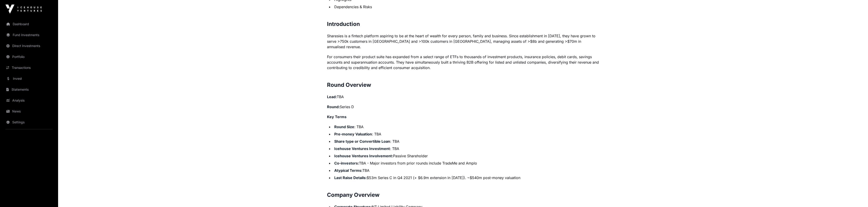 The width and height of the screenshot is (868, 207). I want to click on a: News, so click(29, 111).